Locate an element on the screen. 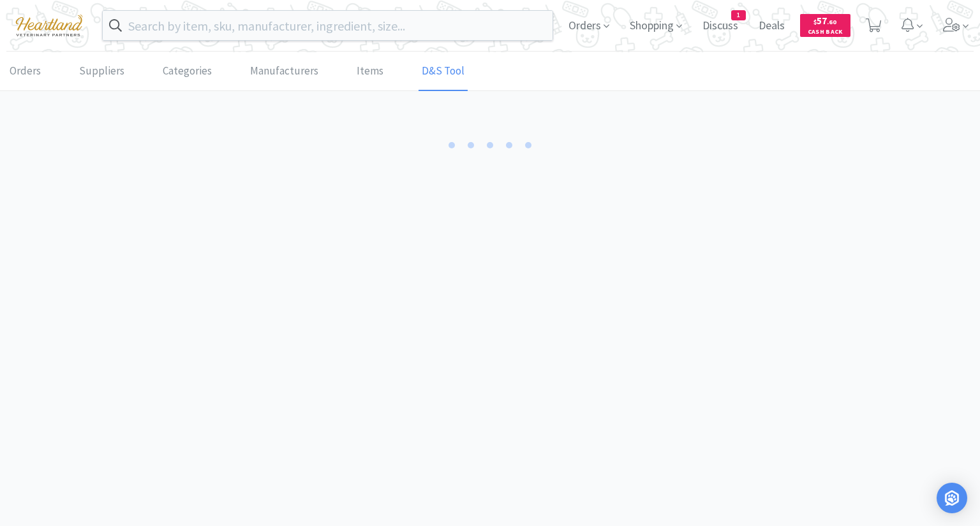  span: Cash Back is located at coordinates (825, 33).